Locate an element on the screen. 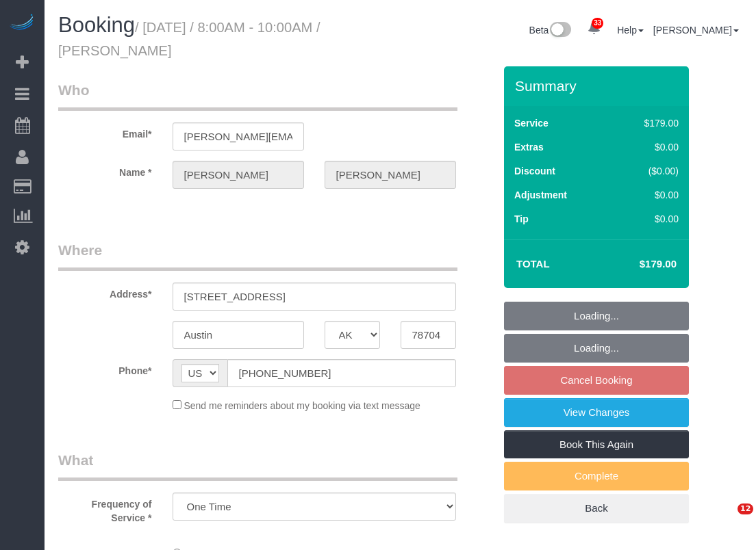  input: City* is located at coordinates (238, 334).